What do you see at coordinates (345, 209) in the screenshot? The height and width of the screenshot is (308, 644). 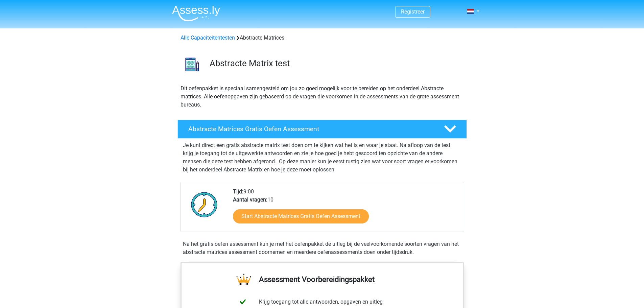 I see `div: 9:00 10` at bounding box center [345, 209].